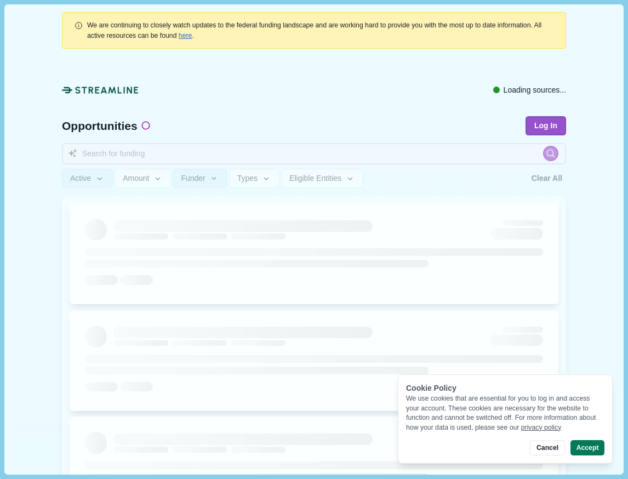 The width and height of the screenshot is (628, 479). I want to click on button: Log In, so click(546, 125).